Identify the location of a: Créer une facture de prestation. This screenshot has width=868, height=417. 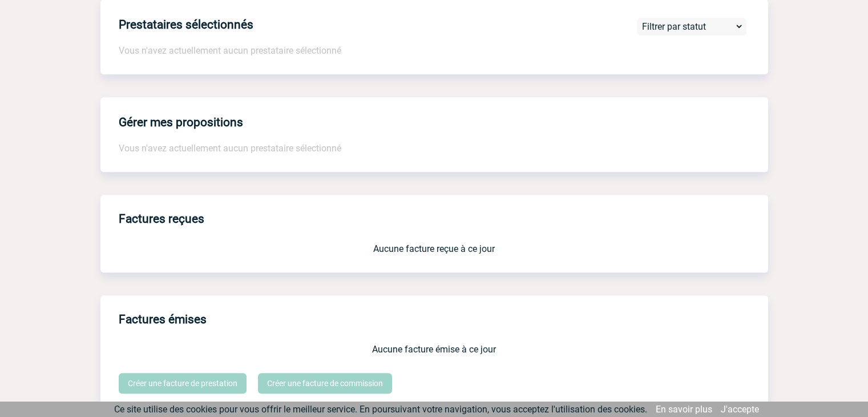
(183, 383).